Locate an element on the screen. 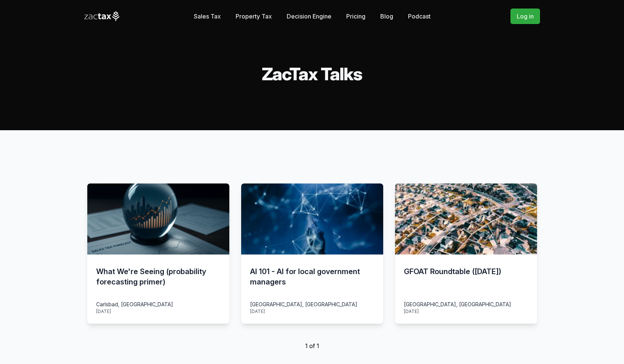  a: Podcast is located at coordinates (419, 17).